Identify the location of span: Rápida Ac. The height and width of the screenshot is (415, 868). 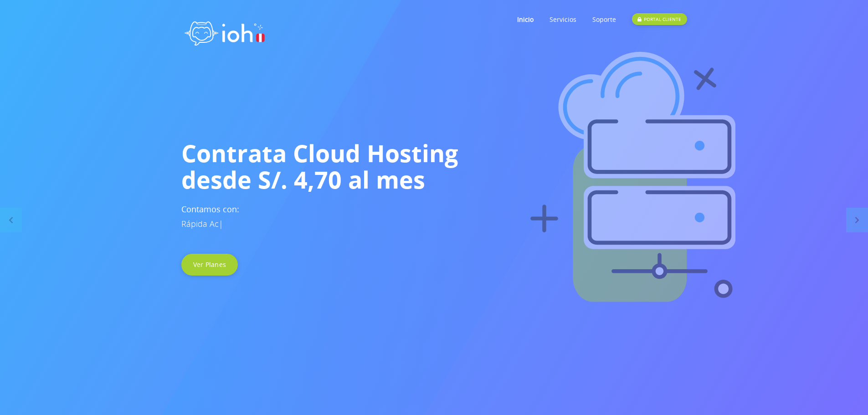
(200, 224).